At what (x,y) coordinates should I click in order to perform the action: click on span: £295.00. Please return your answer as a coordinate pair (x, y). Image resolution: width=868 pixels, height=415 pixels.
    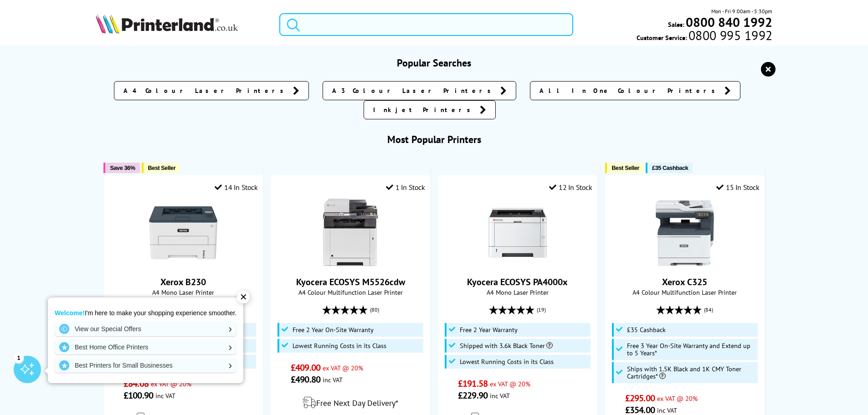
    Looking at the image, I should click on (640, 398).